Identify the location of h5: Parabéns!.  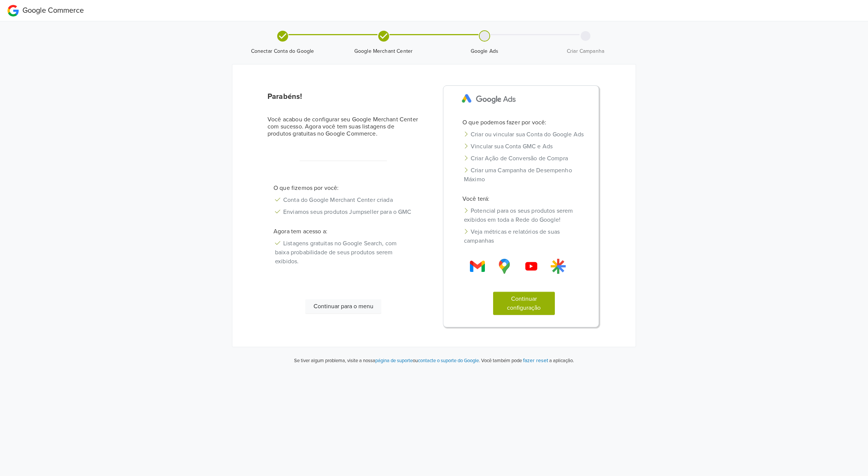
(344, 97).